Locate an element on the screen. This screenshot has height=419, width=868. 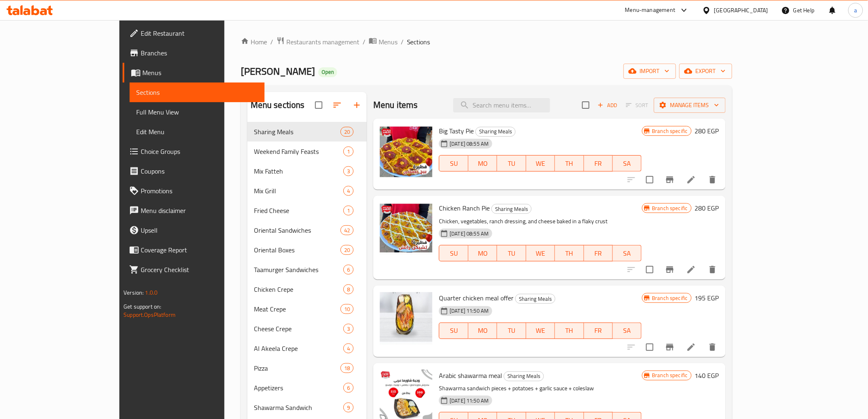
button: import is located at coordinates (650, 71).